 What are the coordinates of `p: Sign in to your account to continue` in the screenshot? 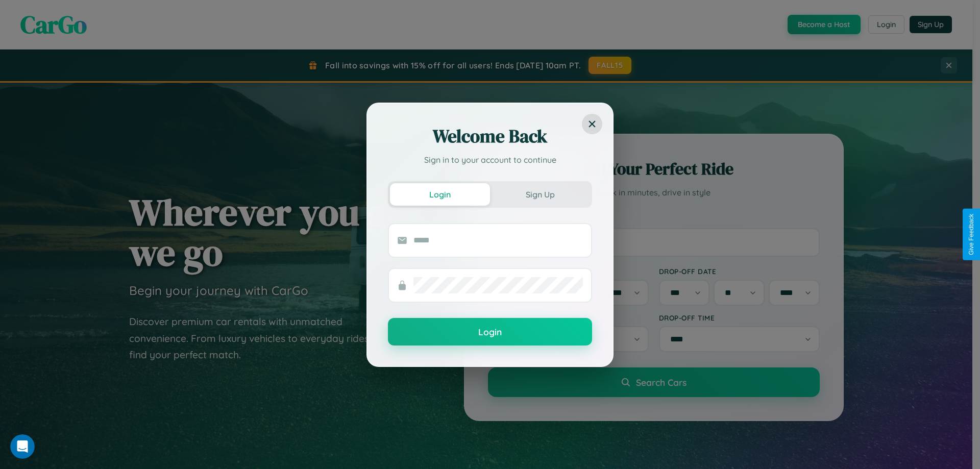 It's located at (490, 159).